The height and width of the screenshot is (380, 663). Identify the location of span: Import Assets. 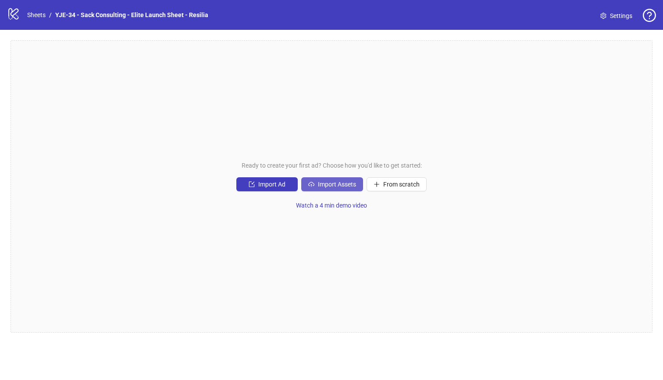
(337, 184).